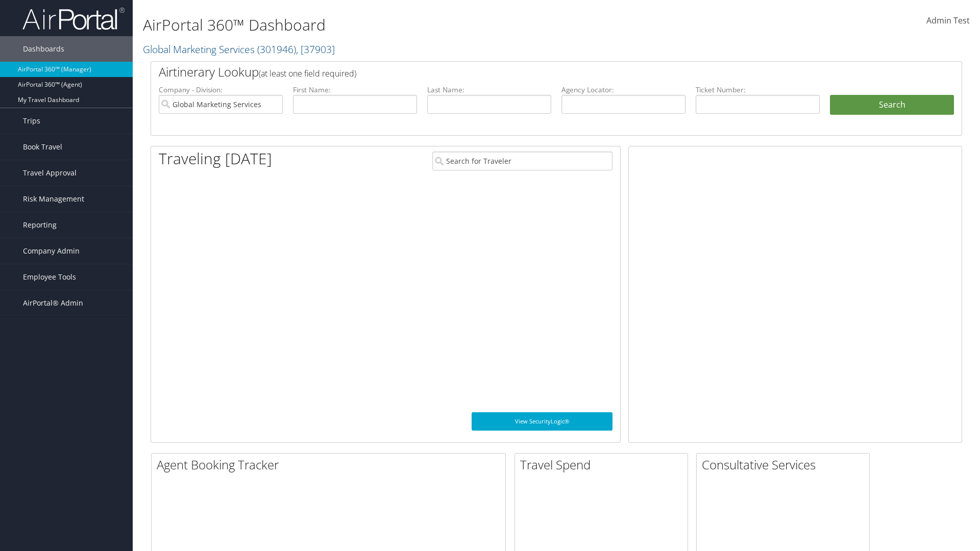  I want to click on span: Book Travel, so click(42, 147).